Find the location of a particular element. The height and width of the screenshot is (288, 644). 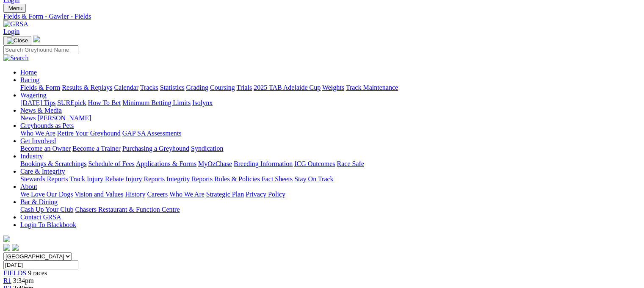

a: Race Safe is located at coordinates (350, 163).